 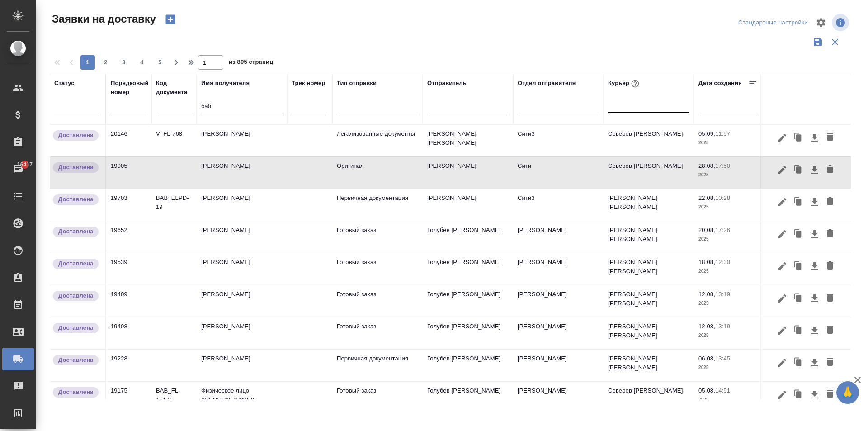 I want to click on td: 19409, so click(x=128, y=302).